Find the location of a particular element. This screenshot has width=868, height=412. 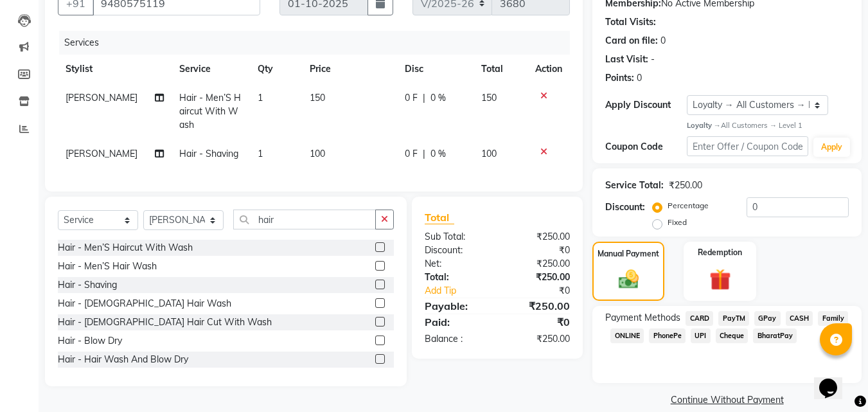

div: Net: is located at coordinates (456, 263).